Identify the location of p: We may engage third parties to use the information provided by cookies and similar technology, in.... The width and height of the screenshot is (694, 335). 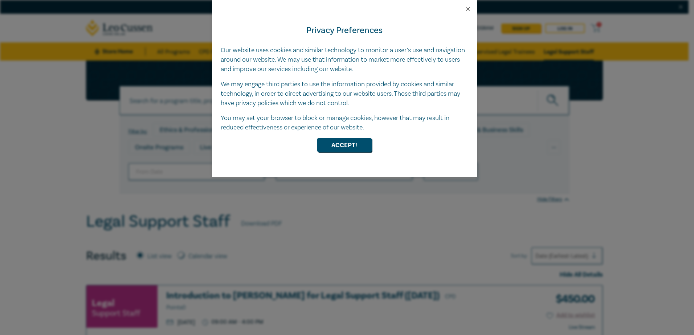
(344, 94).